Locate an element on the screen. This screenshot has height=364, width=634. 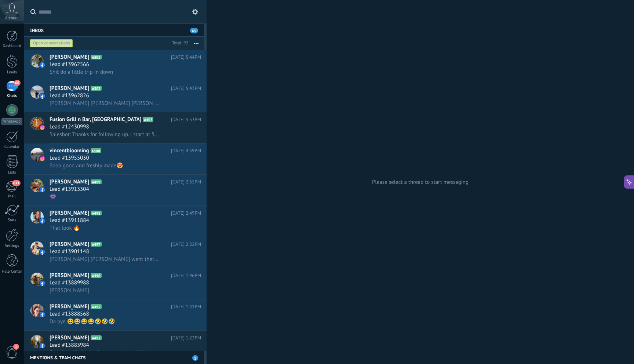
span: vincentblooming is located at coordinates (69, 151).